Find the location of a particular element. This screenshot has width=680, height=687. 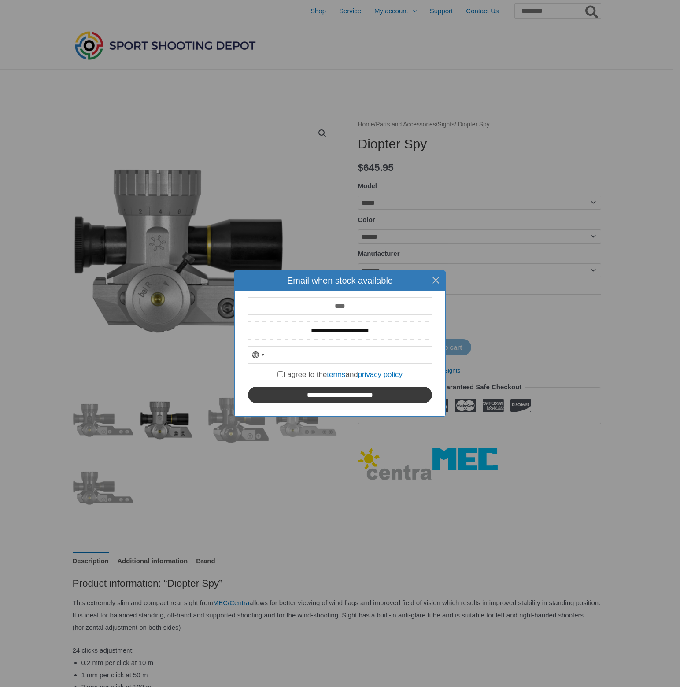

a: terms is located at coordinates (336, 374).